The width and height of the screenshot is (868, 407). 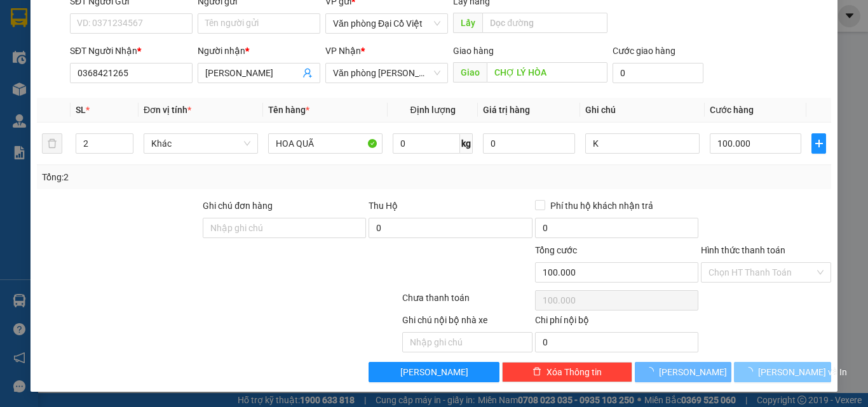 What do you see at coordinates (467, 342) in the screenshot?
I see `input: Nhập ghi chú` at bounding box center [467, 342].